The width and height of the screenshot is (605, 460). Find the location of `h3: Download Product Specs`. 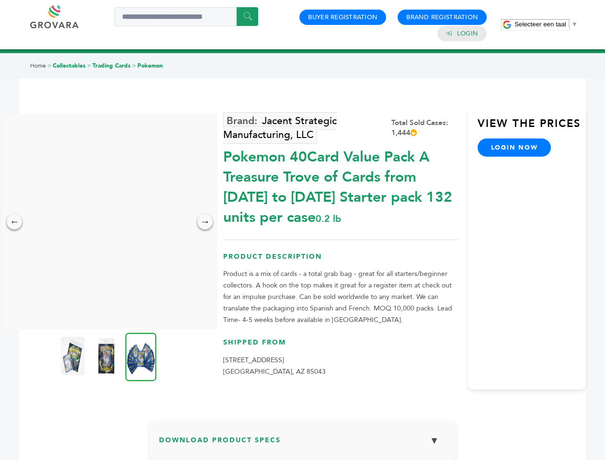

h3: Download Product Specs is located at coordinates (303, 444).